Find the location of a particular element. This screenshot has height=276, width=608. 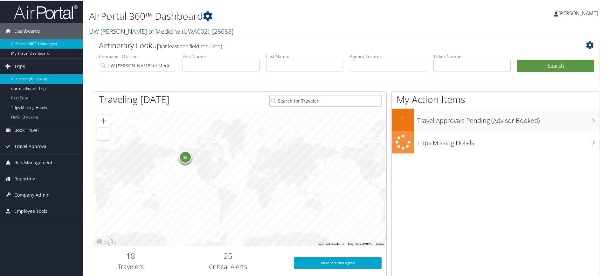

span: ( UWA002 ) is located at coordinates (196, 31).